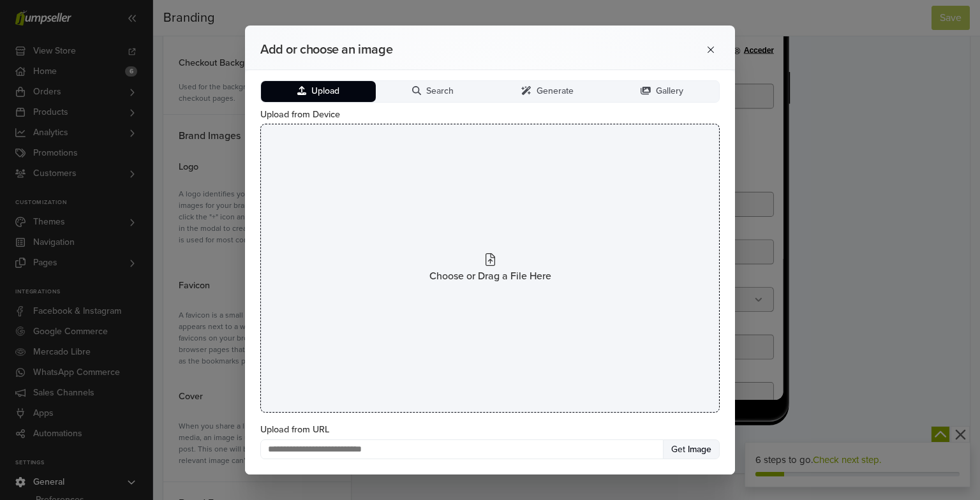  I want to click on div: 0 Artículos, so click(50, 90).